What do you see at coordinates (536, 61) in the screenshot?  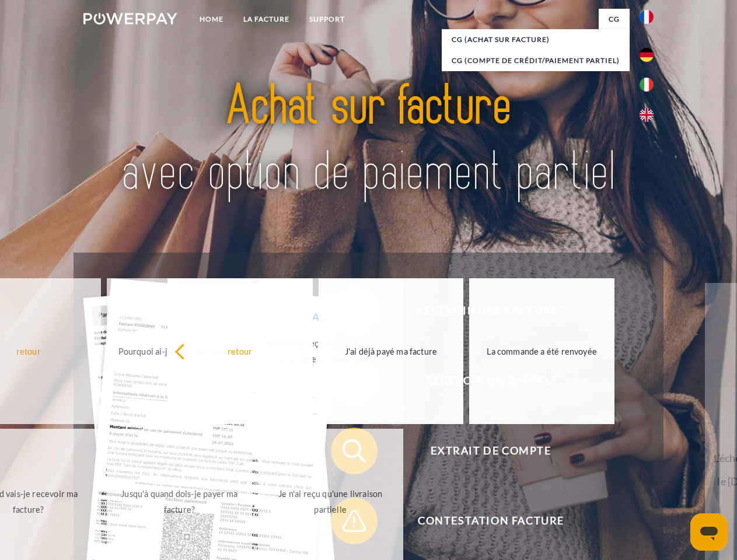 I see `a: CG (Compte de crédit/paiement partiel)` at bounding box center [536, 61].